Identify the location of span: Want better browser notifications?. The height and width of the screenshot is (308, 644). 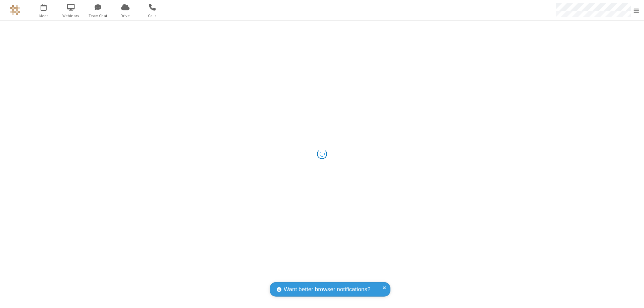
(327, 289).